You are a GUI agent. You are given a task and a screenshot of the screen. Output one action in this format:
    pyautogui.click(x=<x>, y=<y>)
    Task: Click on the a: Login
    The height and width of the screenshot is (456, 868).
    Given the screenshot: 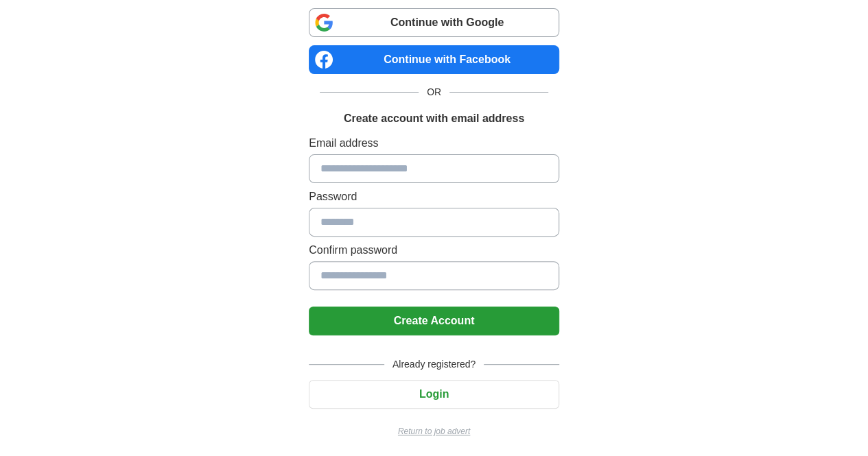 What is the action you would take?
    pyautogui.click(x=434, y=393)
    